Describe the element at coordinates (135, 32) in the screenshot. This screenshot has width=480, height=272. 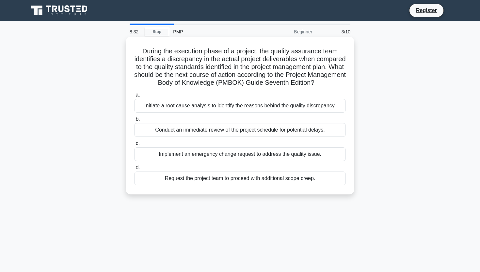
I see `div: 8:32` at that location.